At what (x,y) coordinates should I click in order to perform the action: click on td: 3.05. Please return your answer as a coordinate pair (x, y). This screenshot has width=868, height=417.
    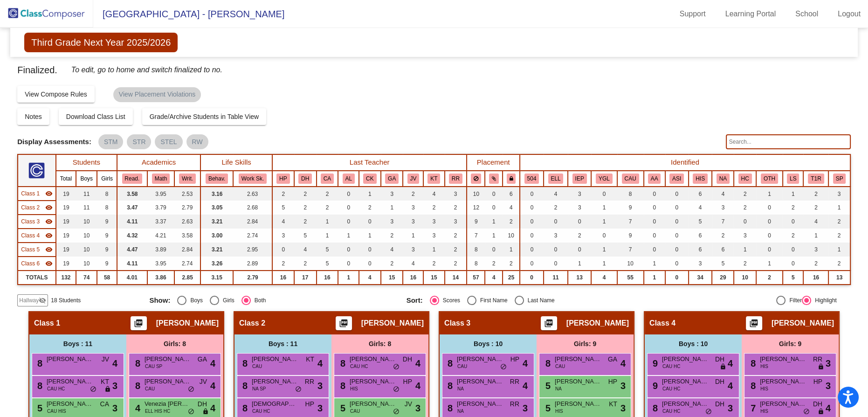
    Looking at the image, I should click on (217, 208).